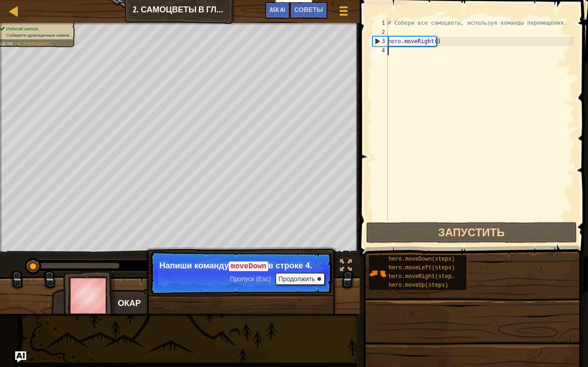  I want to click on button: Переключить полноэкранный режим, so click(346, 267).